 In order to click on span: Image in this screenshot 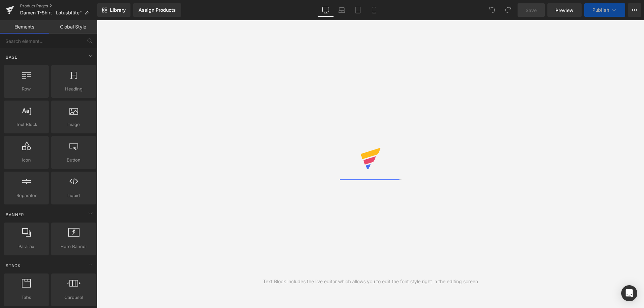, I will do `click(73, 125)`.